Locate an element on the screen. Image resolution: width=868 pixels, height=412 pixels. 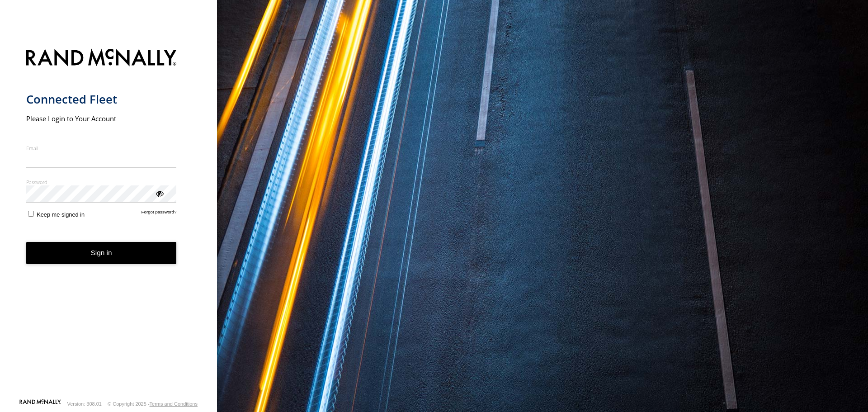
a: Terms and Conditions is located at coordinates (173, 404).